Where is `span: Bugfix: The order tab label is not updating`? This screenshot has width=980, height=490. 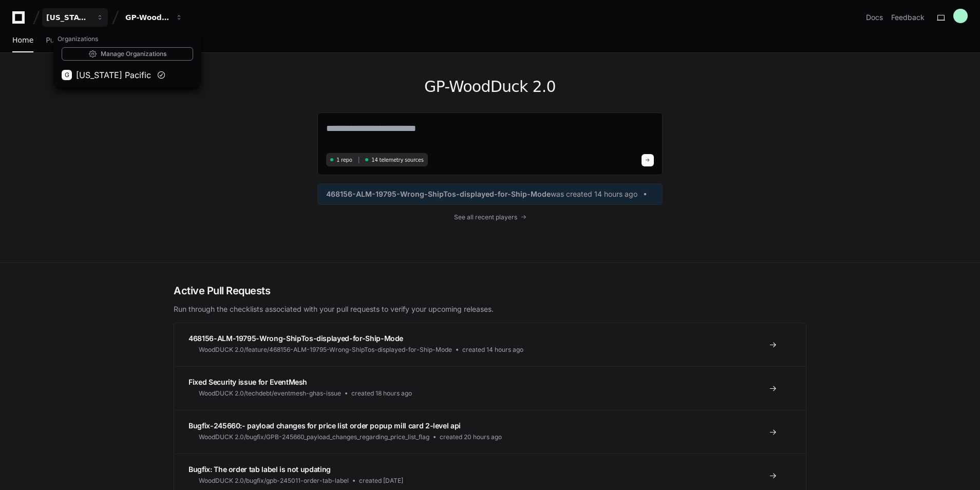
span: Bugfix: The order tab label is not updating is located at coordinates (259, 468).